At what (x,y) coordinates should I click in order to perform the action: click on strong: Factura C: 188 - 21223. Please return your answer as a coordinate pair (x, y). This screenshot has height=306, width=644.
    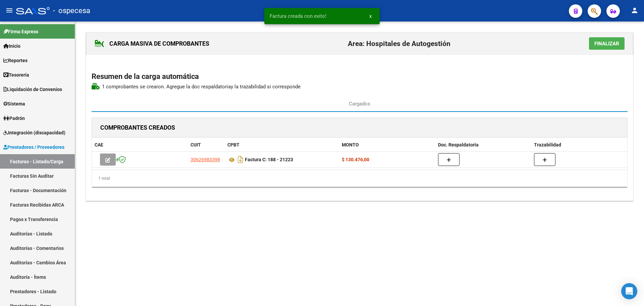
    Looking at the image, I should click on (269, 160).